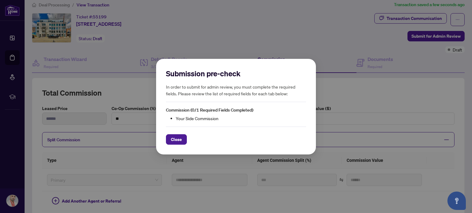 Image resolution: width=472 pixels, height=213 pixels. Describe the element at coordinates (176, 139) in the screenshot. I see `span: Close` at that location.